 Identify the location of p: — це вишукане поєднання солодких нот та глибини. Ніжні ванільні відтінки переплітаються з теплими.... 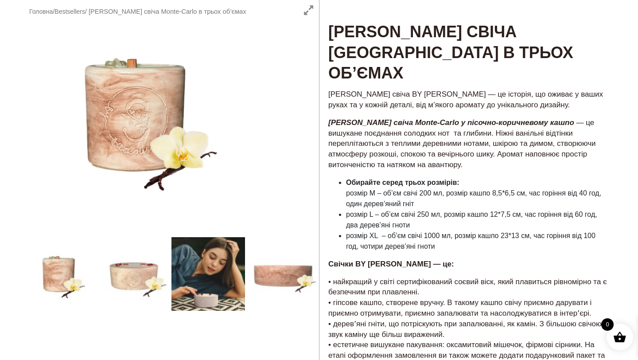
(467, 144).